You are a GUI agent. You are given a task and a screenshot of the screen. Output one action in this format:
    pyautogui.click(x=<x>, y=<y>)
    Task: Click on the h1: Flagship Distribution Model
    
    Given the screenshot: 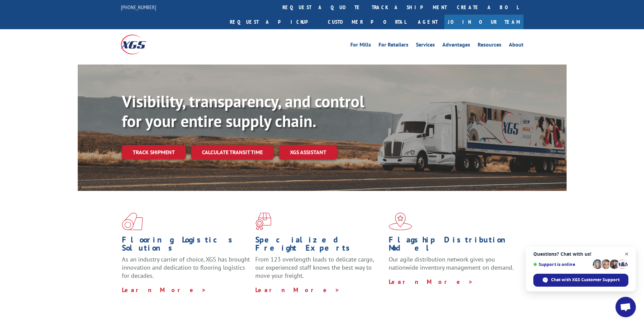 What is the action you would take?
    pyautogui.click(x=453, y=245)
    